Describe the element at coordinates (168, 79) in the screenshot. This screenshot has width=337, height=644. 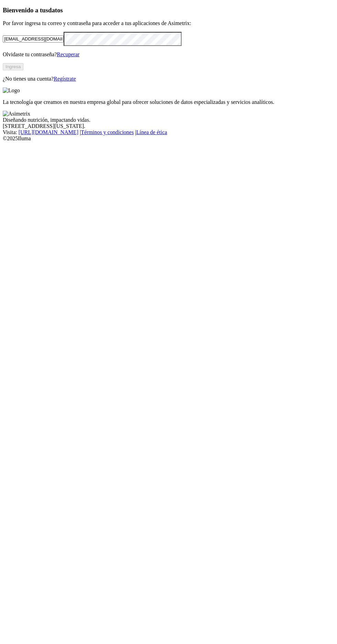
I see `p: ¿No tienes una cuenta?` at that location.